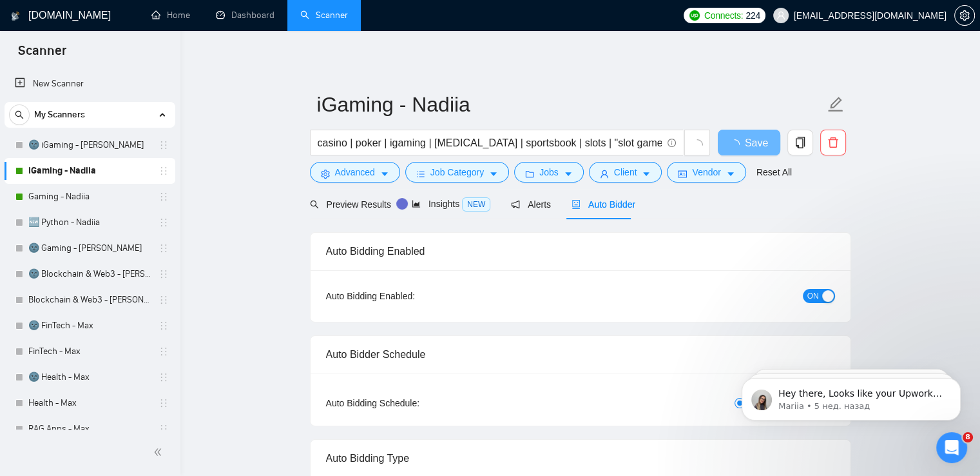  I want to click on a: 🌚 Health - Max, so click(90, 377).